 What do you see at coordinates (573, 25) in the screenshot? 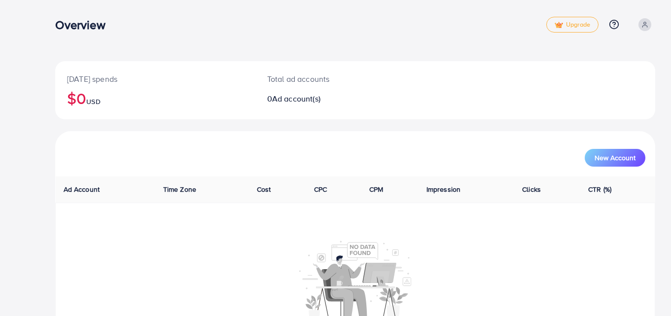
I see `span: Upgrade` at bounding box center [573, 25].